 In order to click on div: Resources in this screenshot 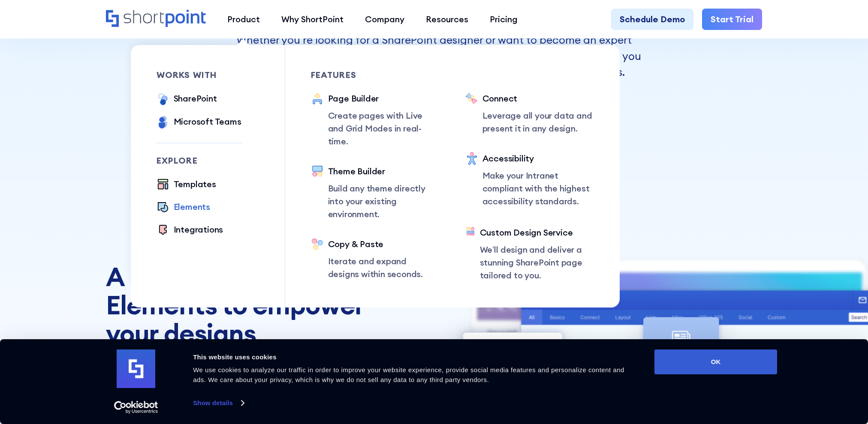, I will do `click(447, 19)`.